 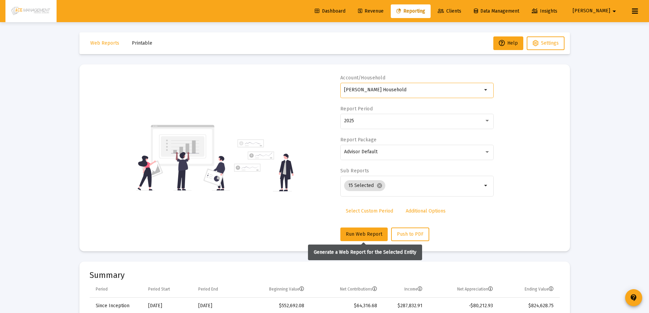 What do you see at coordinates (117, 290) in the screenshot?
I see `td: Column Period` at bounding box center [117, 290].